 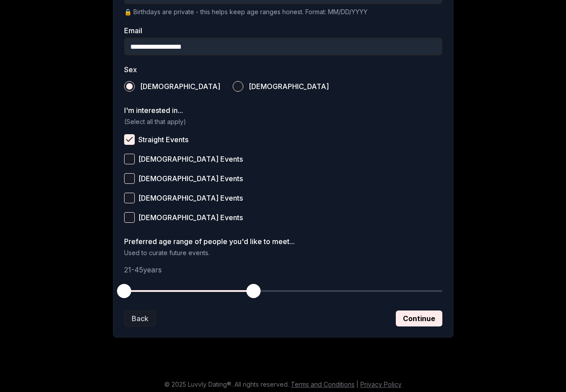 What do you see at coordinates (283, 270) in the screenshot?
I see `p: 21 - 45 years` at bounding box center [283, 270].